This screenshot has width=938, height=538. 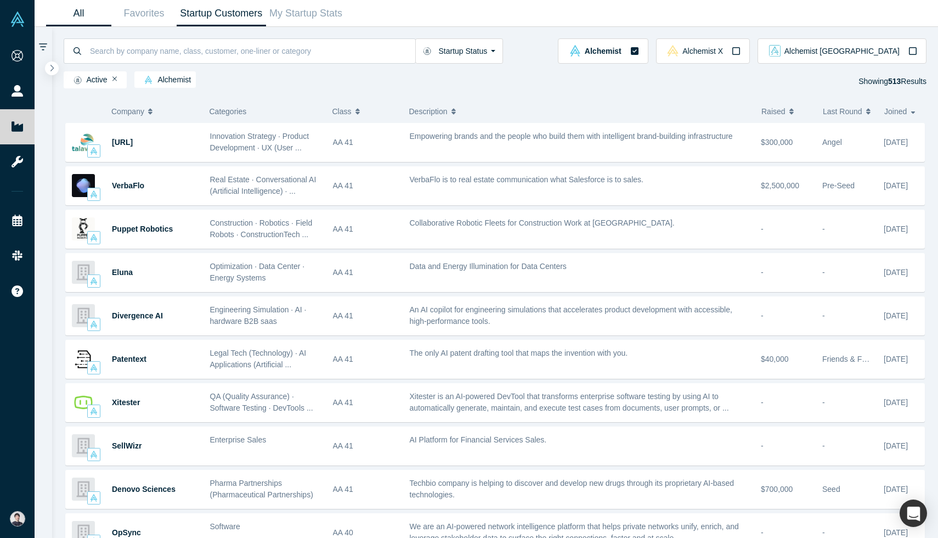 I want to click on span: Real Estate · Conversational AI (Artificial Intelligence) · ..., so click(x=263, y=185).